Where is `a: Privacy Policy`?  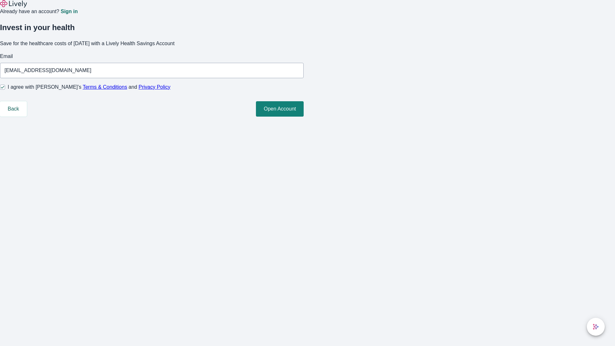
a: Privacy Policy is located at coordinates (155, 87).